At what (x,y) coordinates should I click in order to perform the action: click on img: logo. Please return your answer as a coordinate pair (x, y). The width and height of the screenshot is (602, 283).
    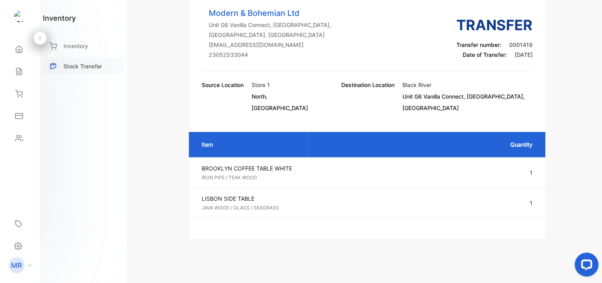
    Looking at the image, I should click on (20, 16).